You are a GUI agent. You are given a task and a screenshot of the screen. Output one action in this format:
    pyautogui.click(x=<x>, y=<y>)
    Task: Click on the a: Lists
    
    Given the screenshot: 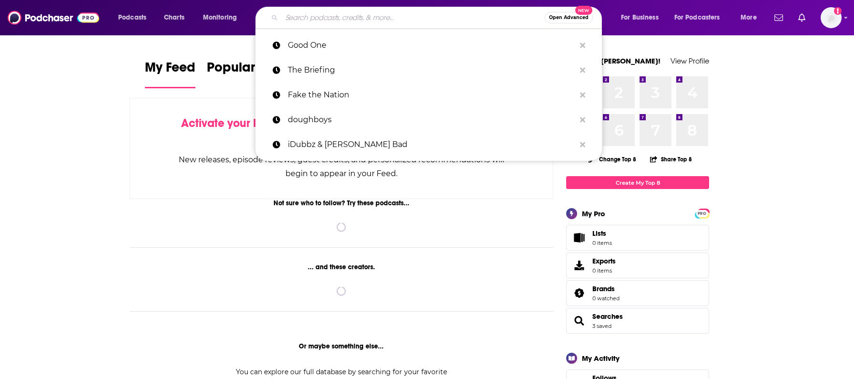 What is the action you would take?
    pyautogui.click(x=638, y=237)
    